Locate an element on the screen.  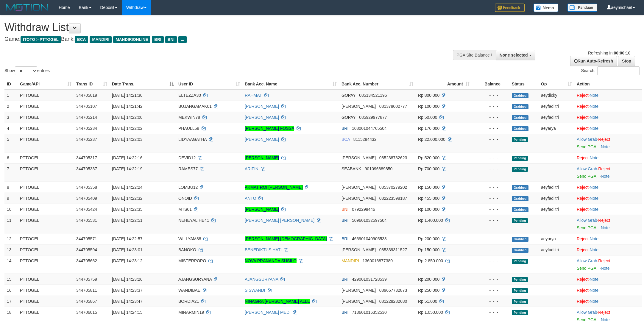
button: None selected is located at coordinates (515, 55).